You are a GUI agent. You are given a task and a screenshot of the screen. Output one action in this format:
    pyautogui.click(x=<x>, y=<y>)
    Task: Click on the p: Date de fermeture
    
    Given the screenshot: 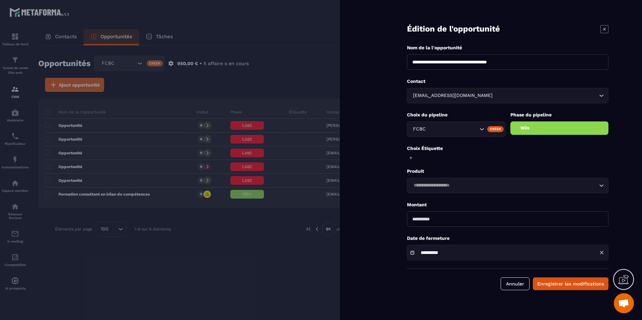 What is the action you would take?
    pyautogui.click(x=508, y=238)
    